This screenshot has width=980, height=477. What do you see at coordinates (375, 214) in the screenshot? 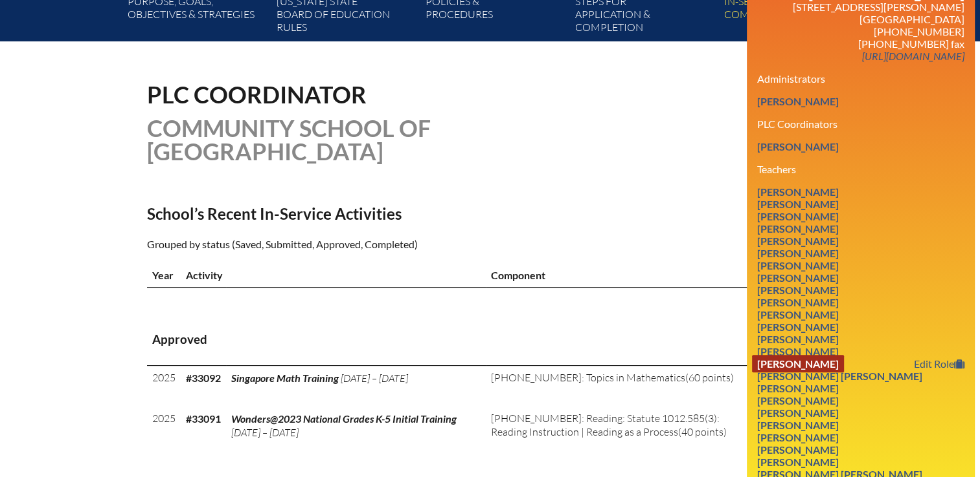
I see `h2: School’s Recent In-Service Activities` at bounding box center [375, 214].